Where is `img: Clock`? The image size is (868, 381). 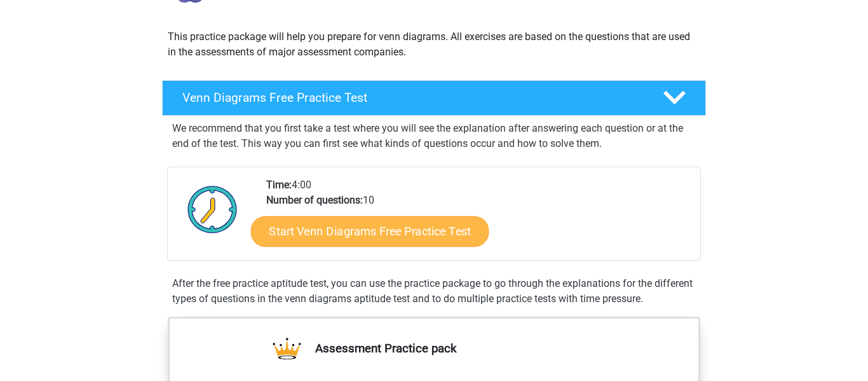 img: Clock is located at coordinates (213, 210).